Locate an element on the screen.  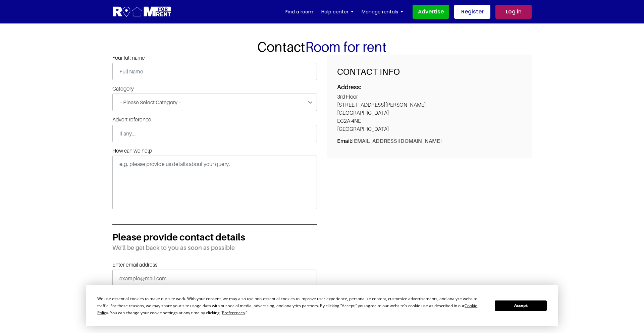
span: Preferences is located at coordinates (233, 312).